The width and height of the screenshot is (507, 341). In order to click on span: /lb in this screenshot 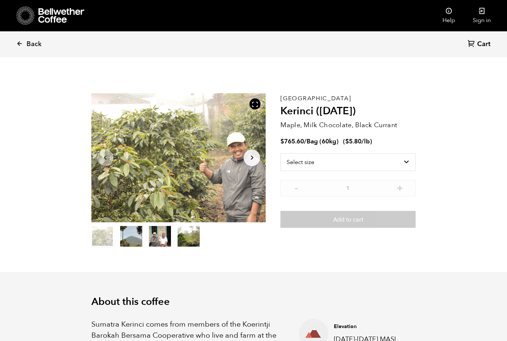, I will do `click(365, 141)`.